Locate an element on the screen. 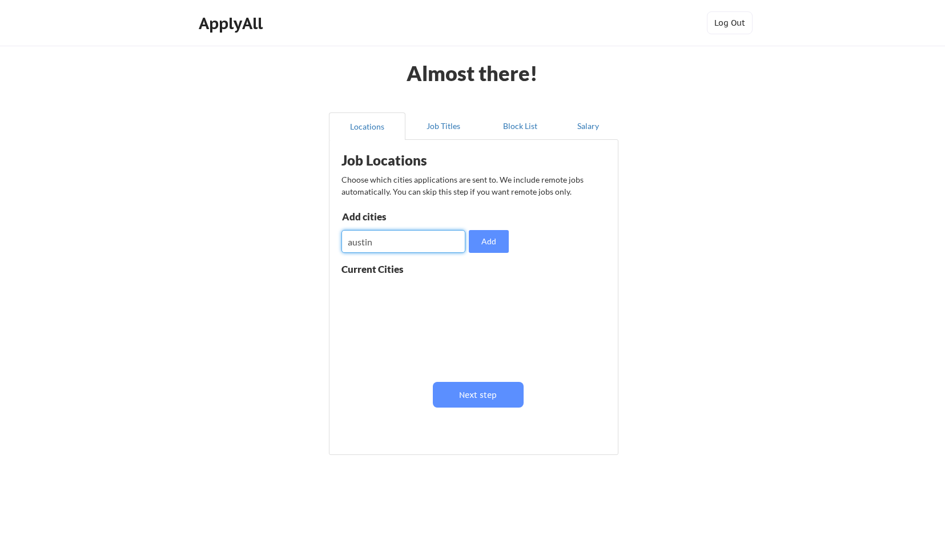 This screenshot has height=560, width=945. button: Job Titles is located at coordinates (444, 126).